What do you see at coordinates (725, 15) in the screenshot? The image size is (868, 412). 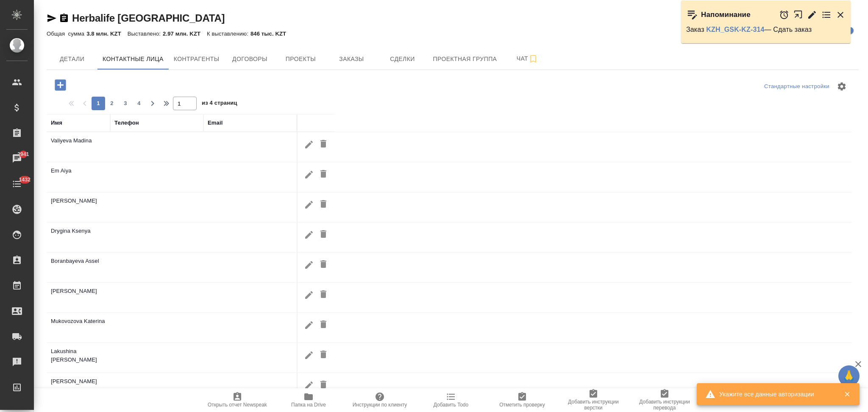 I see `p: Напоминание` at bounding box center [725, 15].